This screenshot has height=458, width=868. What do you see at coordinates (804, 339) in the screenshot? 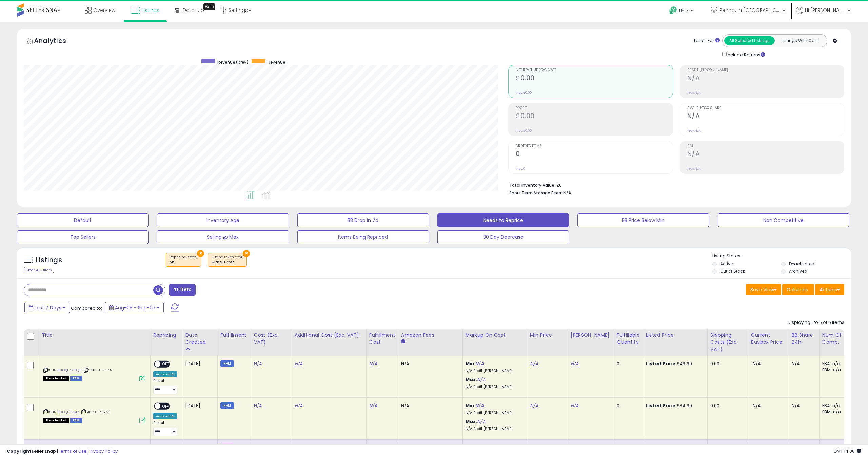
I see `div: BB Share 24h.` at bounding box center [804, 339].